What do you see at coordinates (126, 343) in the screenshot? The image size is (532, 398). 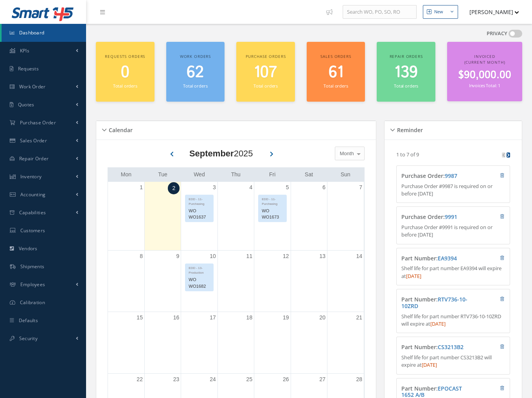 I see `td: September 15, 2025` at bounding box center [126, 343].